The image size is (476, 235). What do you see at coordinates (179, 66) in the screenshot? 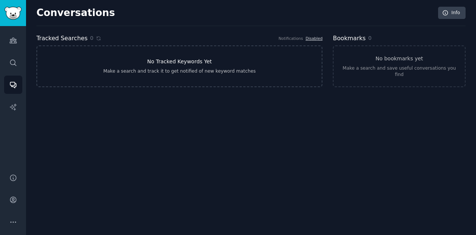
I see `a: No Tracked Keywords YetMake a search and track it to get notified of new keyword matches` at bounding box center [179, 66].